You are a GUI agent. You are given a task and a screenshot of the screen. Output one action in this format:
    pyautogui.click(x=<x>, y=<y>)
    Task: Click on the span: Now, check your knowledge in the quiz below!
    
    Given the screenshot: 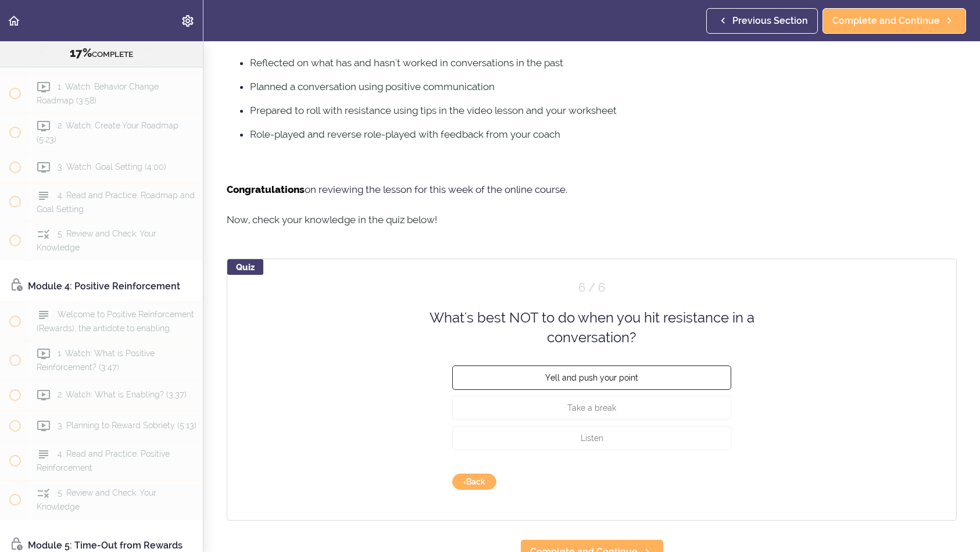 What is the action you would take?
    pyautogui.click(x=332, y=220)
    